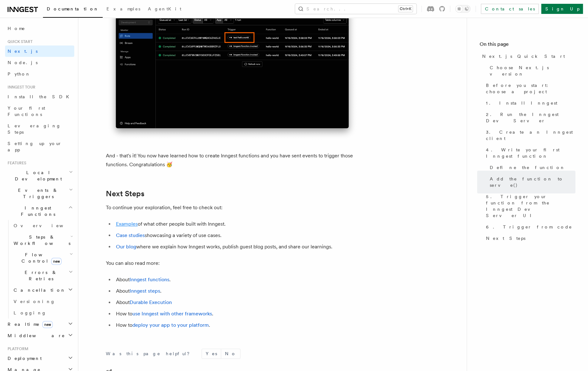 The width and height of the screenshot is (588, 371). Describe the element at coordinates (149, 280) in the screenshot. I see `a: Inngest functions` at that location.